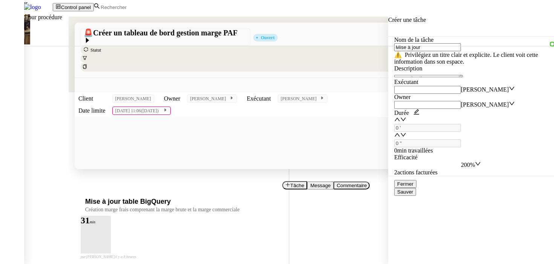 Image resolution: width=554 pixels, height=264 pixels. I want to click on span: Commentaire, so click(351, 185).